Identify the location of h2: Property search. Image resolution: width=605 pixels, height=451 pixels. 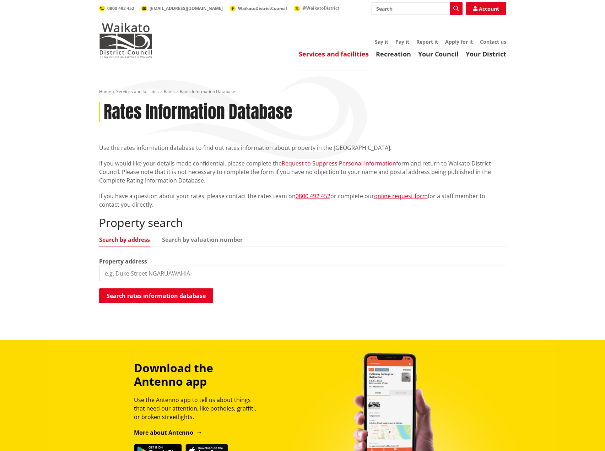
(303, 223).